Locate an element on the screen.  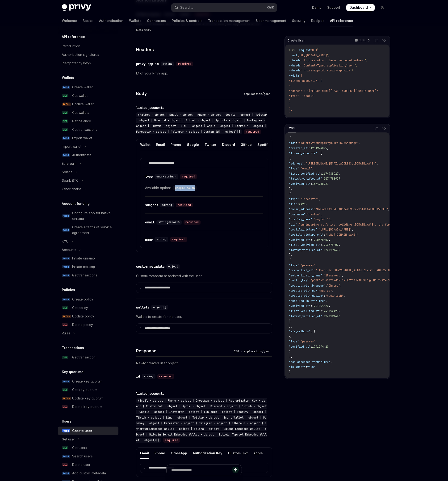
div: custom_metadata is located at coordinates (150, 267).